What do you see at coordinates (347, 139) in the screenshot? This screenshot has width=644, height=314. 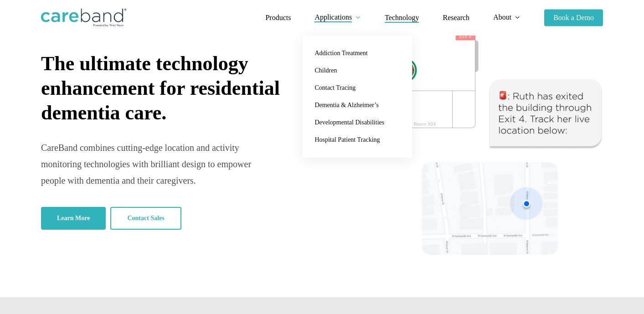 I see `span: Hospital Patient Tracking` at bounding box center [347, 139].